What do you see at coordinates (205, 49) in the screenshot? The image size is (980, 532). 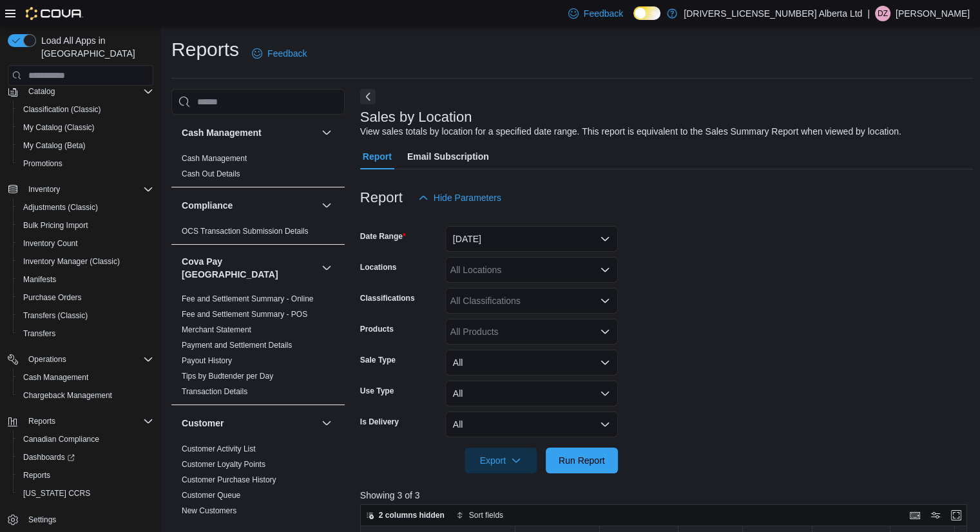 I see `h1: Reports` at bounding box center [205, 49].